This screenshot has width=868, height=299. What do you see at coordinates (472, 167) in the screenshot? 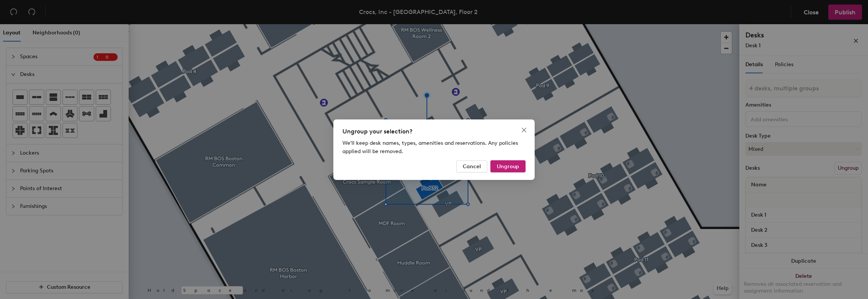
I see `button: Cancel` at bounding box center [472, 167].